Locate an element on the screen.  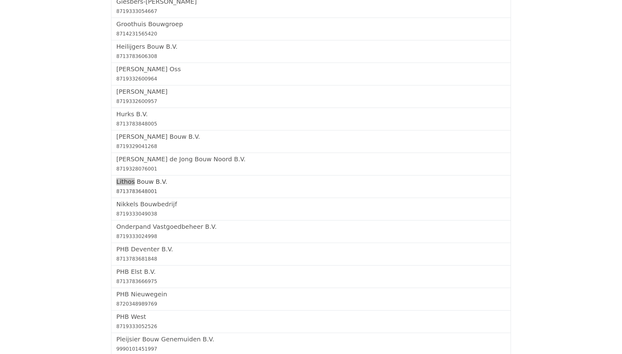
h5: Heilijgers Bouw B.V. is located at coordinates (311, 47).